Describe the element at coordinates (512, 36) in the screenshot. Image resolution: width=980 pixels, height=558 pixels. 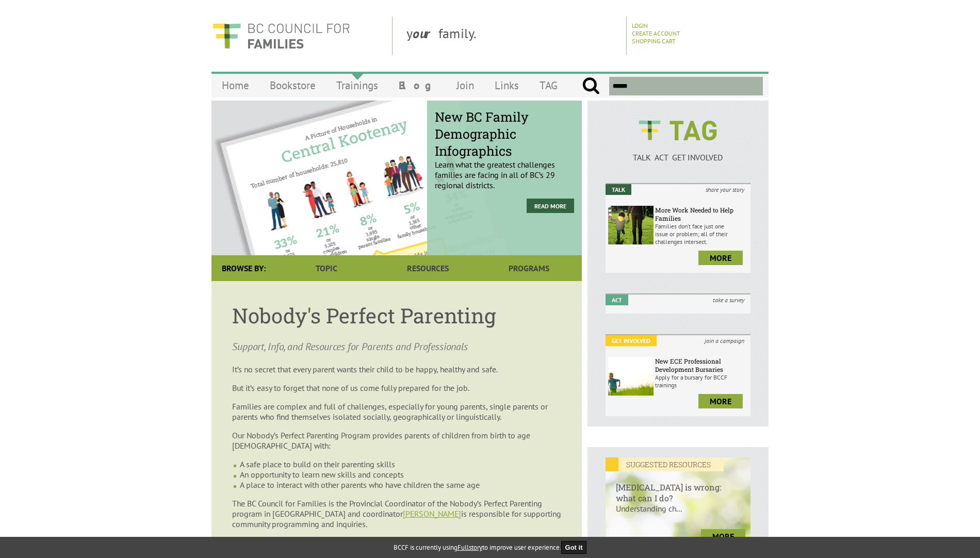
I see `div: y family.` at that location.